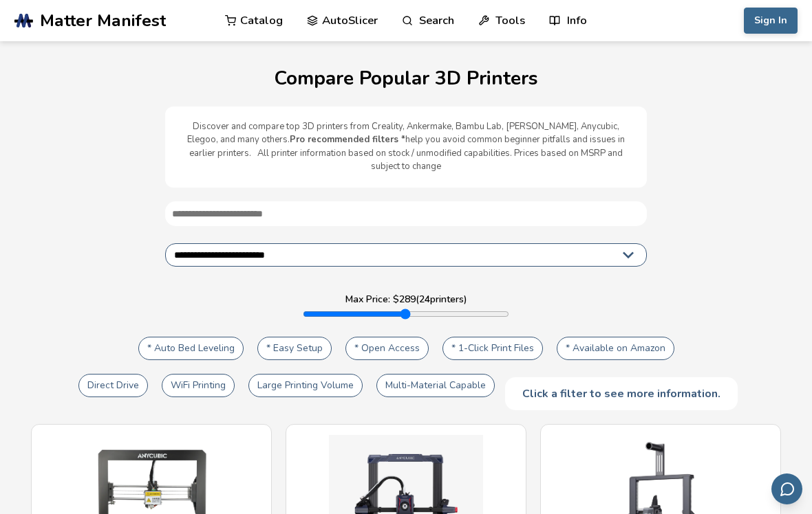  I want to click on span: Matter Manifest, so click(102, 20).